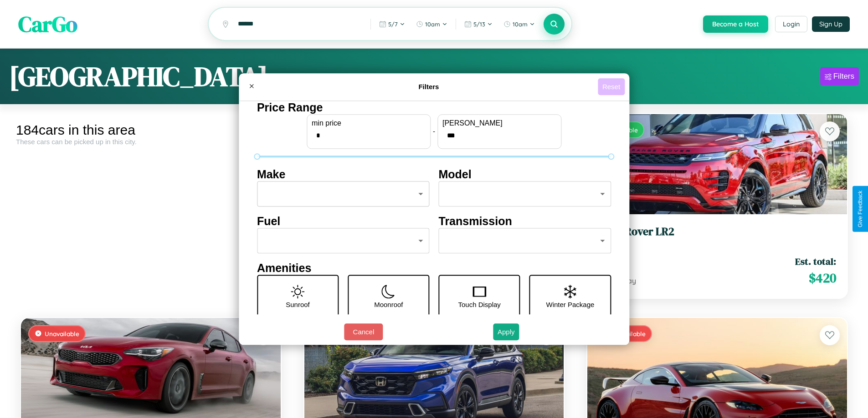  What do you see at coordinates (151, 130) in the screenshot?
I see `div: 184 cars in this area` at bounding box center [151, 130].